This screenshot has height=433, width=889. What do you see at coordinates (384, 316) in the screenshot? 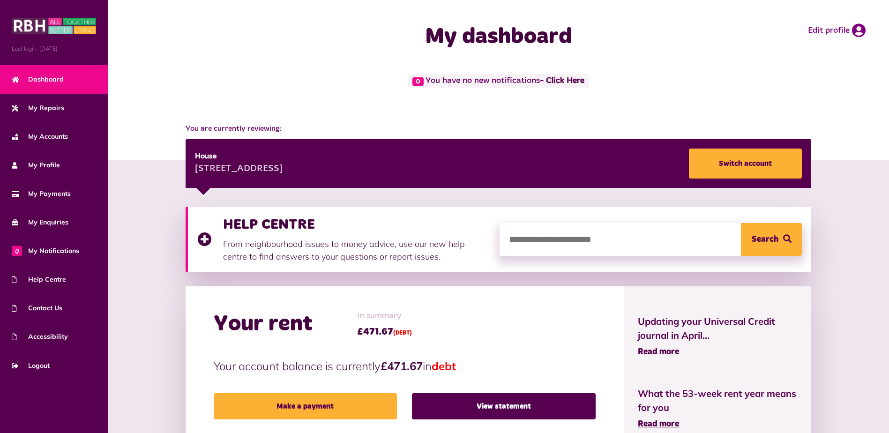
I see `span: In summary` at bounding box center [384, 316].